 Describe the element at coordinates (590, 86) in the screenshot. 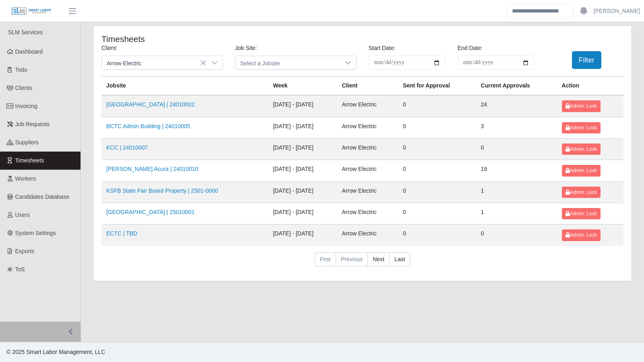

I see `th: Action` at that location.